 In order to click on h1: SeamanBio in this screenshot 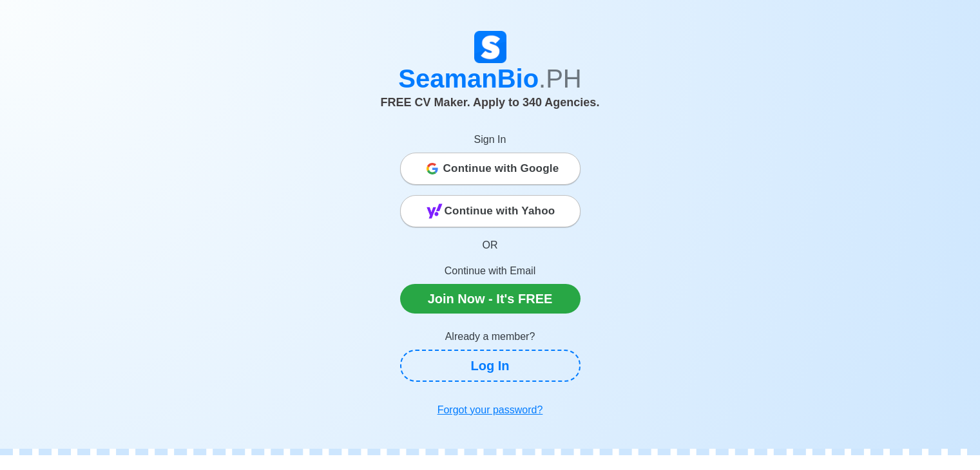, I will do `click(490, 79)`.